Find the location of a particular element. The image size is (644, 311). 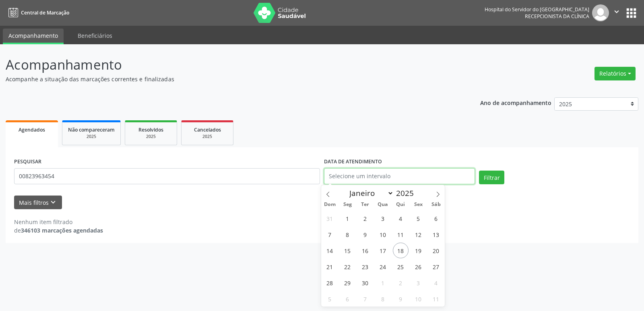

span: Outubro 1, 2025 is located at coordinates (383, 283).